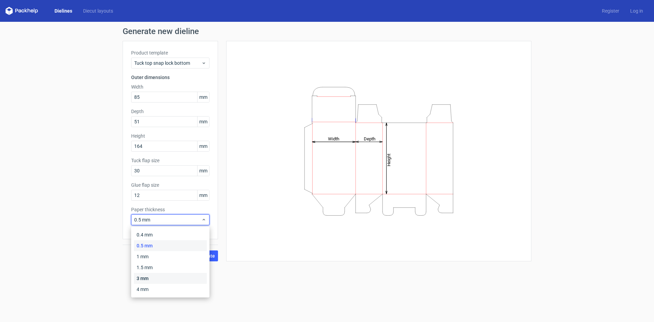 This screenshot has height=322, width=654. What do you see at coordinates (370, 138) in the screenshot?
I see `tspan: Depth` at bounding box center [370, 138].